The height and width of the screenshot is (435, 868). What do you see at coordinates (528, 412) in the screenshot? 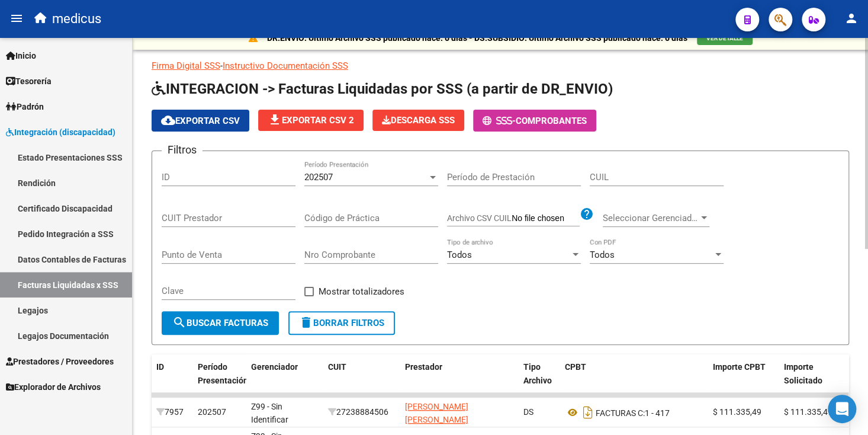
I see `span: DS` at bounding box center [528, 412].